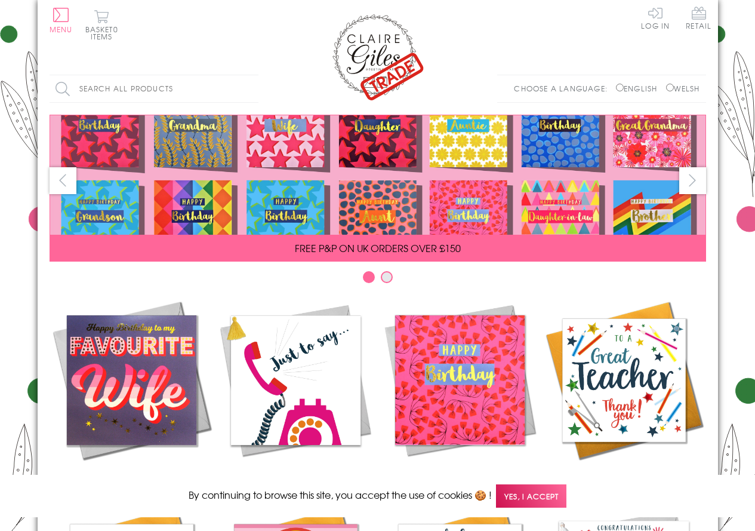 The width and height of the screenshot is (755, 531). I want to click on button: Basket0 items, so click(101, 24).